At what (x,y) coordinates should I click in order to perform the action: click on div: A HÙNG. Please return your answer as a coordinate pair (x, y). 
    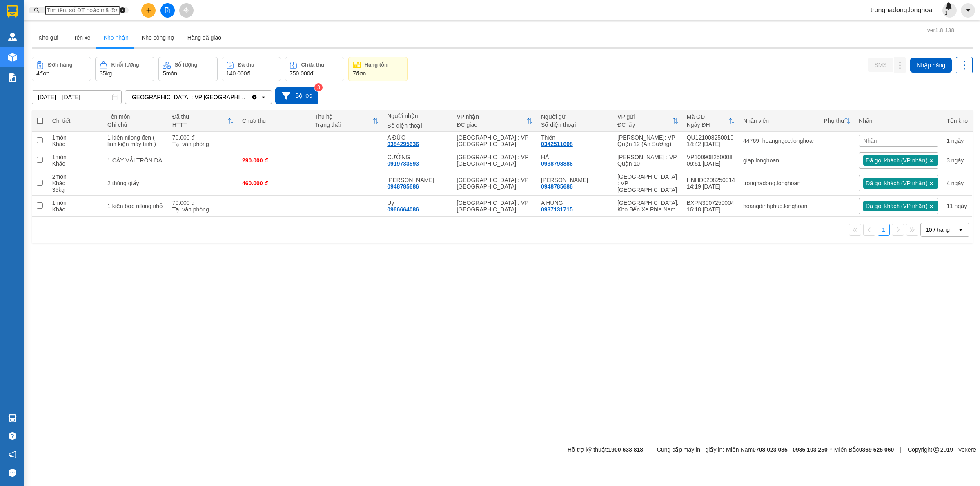
    Looking at the image, I should click on (575, 203).